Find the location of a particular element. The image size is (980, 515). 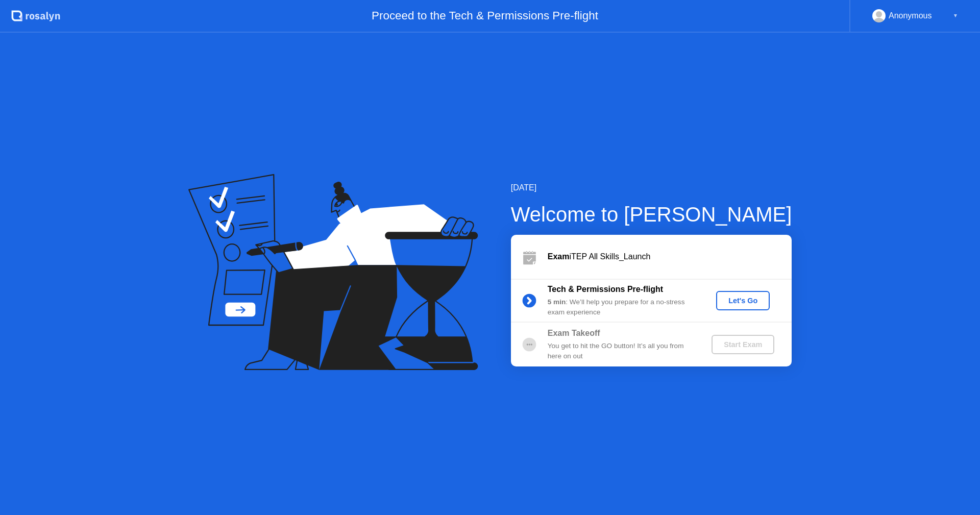

button: Start Exam is located at coordinates (743, 344).